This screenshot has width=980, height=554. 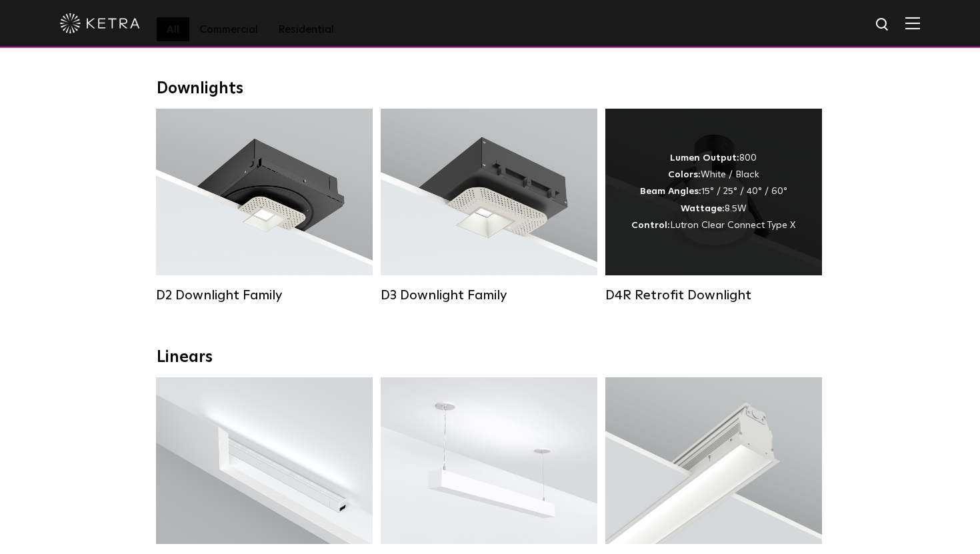 I want to click on strong: Lumen Output:, so click(x=705, y=158).